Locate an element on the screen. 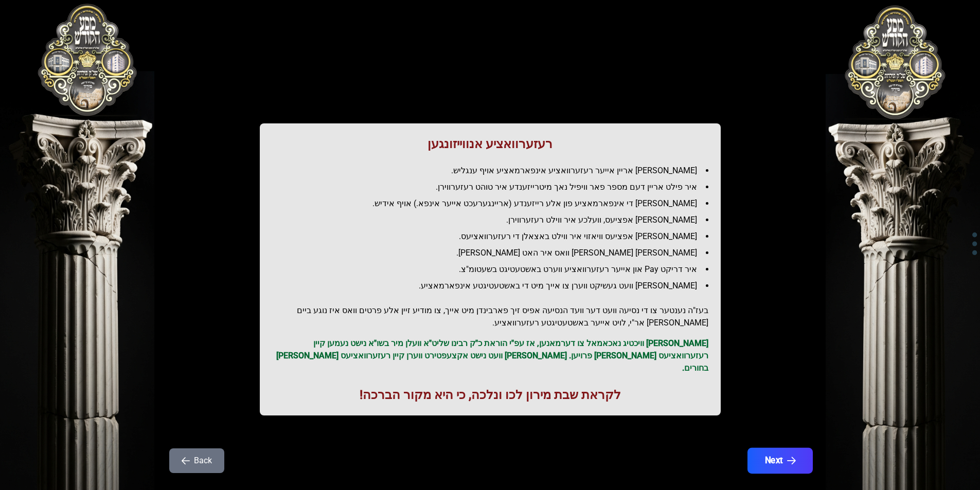 This screenshot has width=980, height=490. button: Next is located at coordinates (780, 461).